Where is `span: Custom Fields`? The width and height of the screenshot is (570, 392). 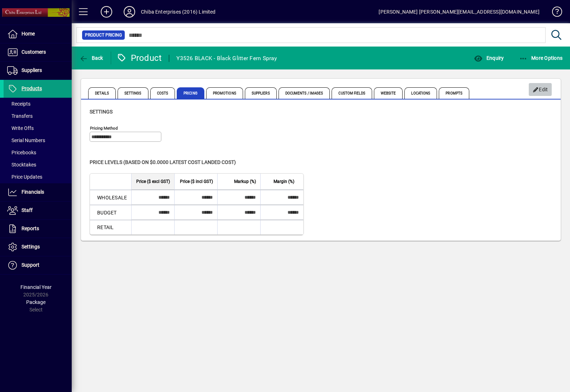 span: Custom Fields is located at coordinates (351, 93).